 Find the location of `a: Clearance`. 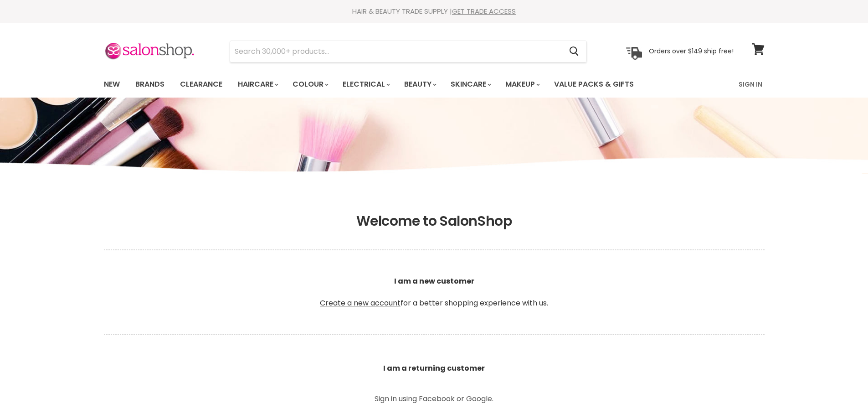

a: Clearance is located at coordinates (201, 84).